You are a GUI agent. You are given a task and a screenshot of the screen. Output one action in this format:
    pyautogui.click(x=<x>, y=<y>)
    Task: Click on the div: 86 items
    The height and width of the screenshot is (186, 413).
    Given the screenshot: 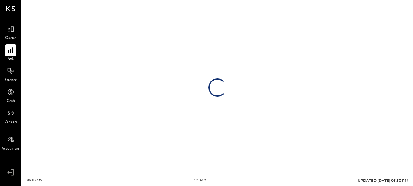 What is the action you would take?
    pyautogui.click(x=34, y=181)
    